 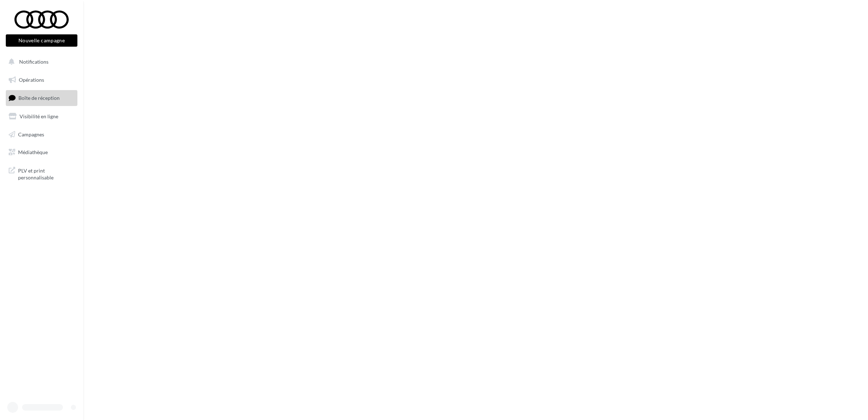 I want to click on button: Nouvelle campagne, so click(x=42, y=41).